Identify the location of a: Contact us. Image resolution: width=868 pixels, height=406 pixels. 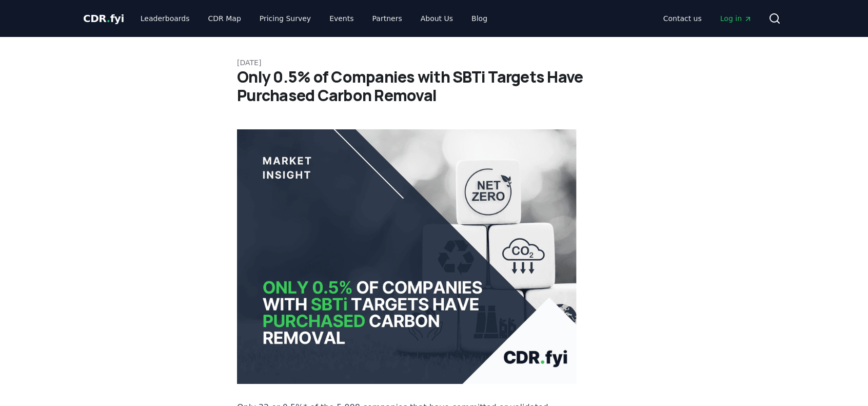
(682, 19).